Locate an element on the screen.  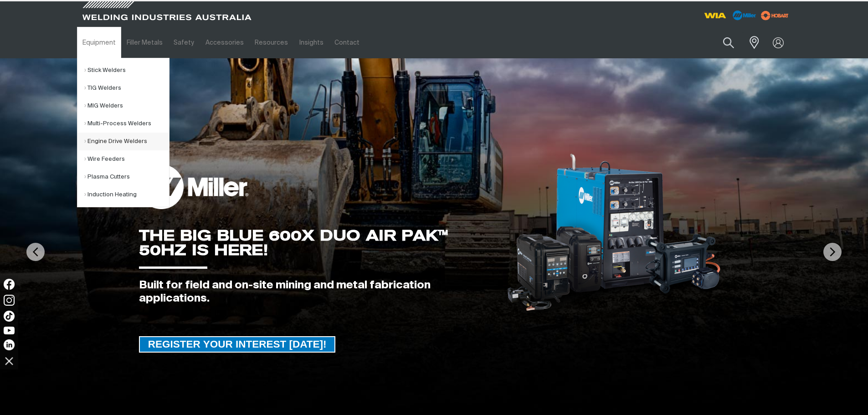
a: Safety is located at coordinates (183, 42).